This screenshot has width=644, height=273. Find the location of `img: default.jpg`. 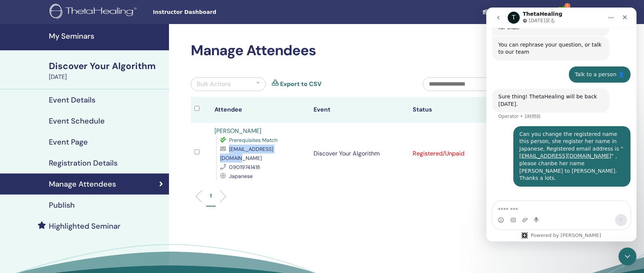

img: default.jpg is located at coordinates (562, 12).